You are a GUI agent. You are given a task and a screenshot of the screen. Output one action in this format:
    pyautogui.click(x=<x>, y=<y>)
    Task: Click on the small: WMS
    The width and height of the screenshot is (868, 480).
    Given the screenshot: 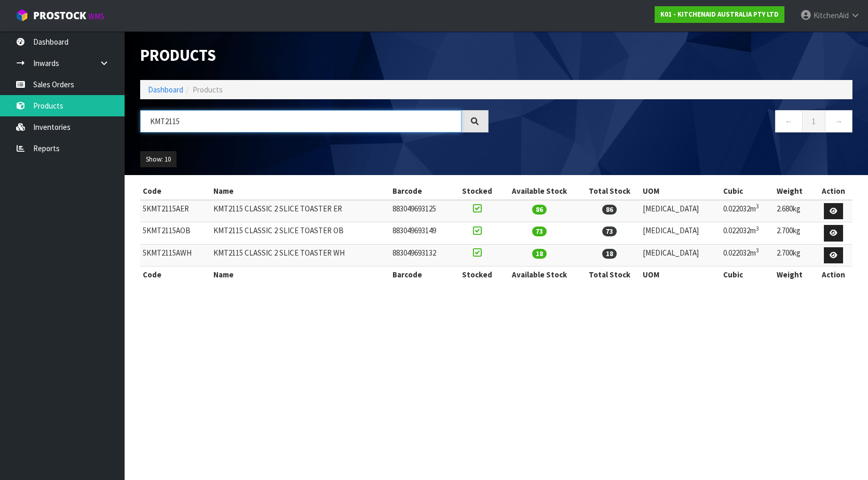 What is the action you would take?
    pyautogui.click(x=96, y=16)
    